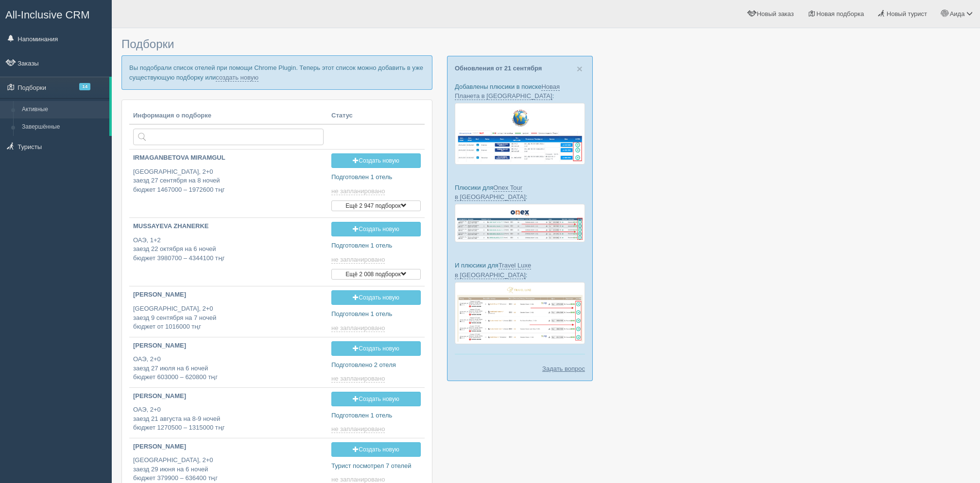 Image resolution: width=980 pixels, height=483 pixels. I want to click on a: Активные, so click(63, 110).